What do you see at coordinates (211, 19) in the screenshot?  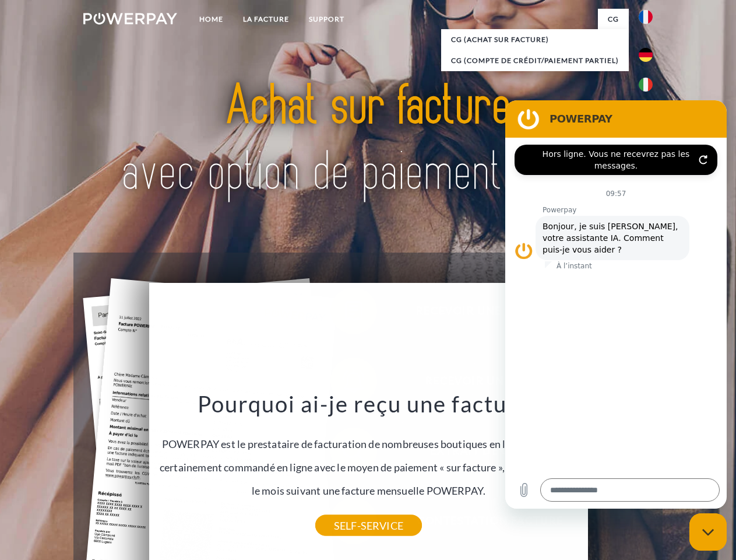 I see `a: Home` at bounding box center [211, 19].